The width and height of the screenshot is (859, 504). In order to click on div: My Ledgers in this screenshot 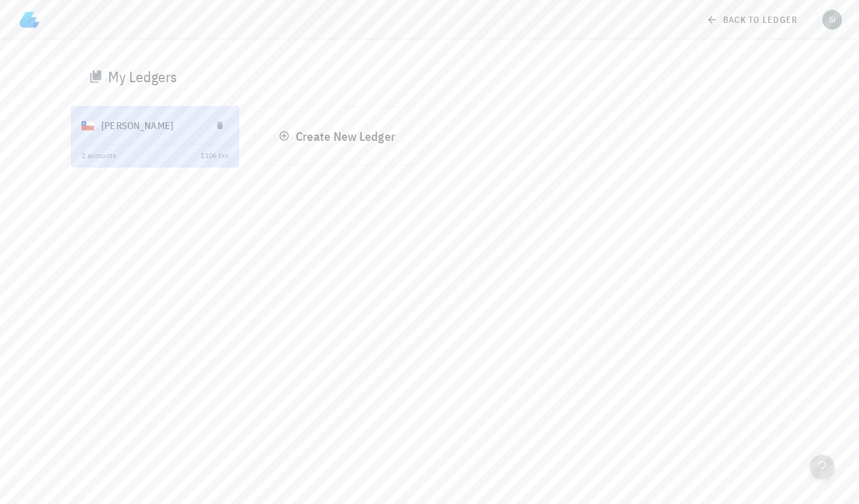, I will do `click(142, 76)`.